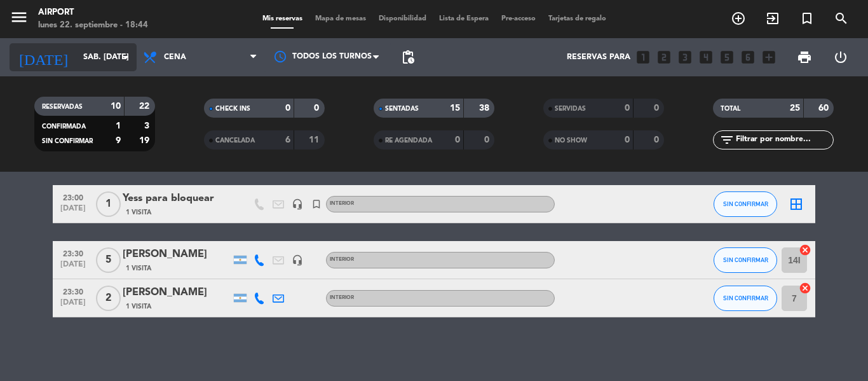  What do you see at coordinates (599, 57) in the screenshot?
I see `span: Reservas para` at bounding box center [599, 57].